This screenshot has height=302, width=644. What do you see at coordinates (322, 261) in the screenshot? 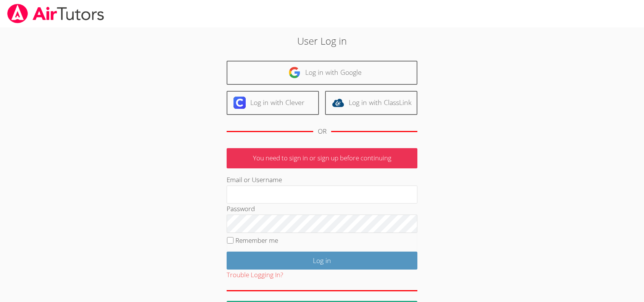
I see `input: Log in` at bounding box center [322, 261].